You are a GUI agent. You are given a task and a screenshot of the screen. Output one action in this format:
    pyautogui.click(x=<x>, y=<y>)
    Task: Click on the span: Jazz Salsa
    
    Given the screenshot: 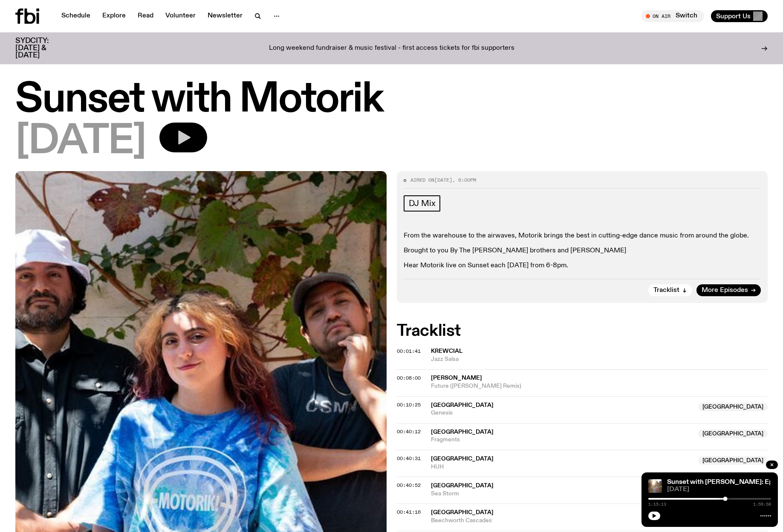 What is the action you would take?
    pyautogui.click(x=599, y=360)
    